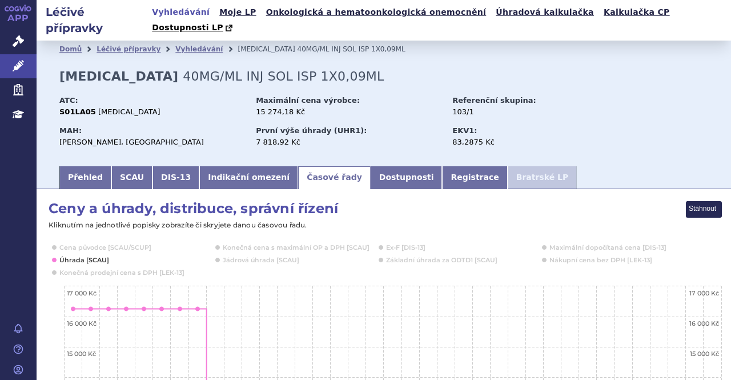 The height and width of the screenshot is (380, 731). Describe the element at coordinates (475, 178) in the screenshot. I see `a: Registrace` at that location.